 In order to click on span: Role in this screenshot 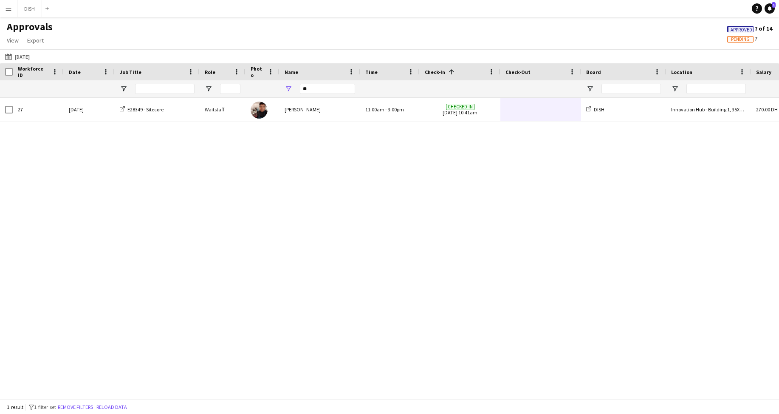, I will do `click(210, 72)`.